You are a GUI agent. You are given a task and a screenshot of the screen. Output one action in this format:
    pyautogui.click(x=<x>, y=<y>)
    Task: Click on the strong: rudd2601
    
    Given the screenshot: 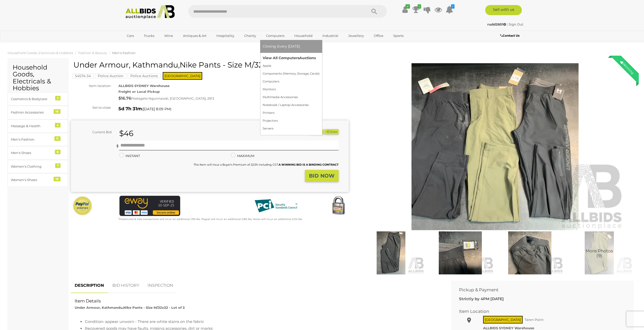 What is the action you would take?
    pyautogui.click(x=497, y=25)
    